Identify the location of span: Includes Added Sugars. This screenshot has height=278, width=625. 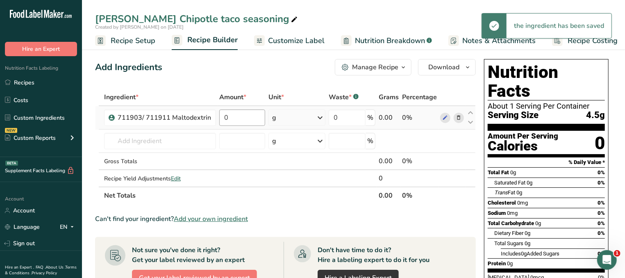
(530, 253).